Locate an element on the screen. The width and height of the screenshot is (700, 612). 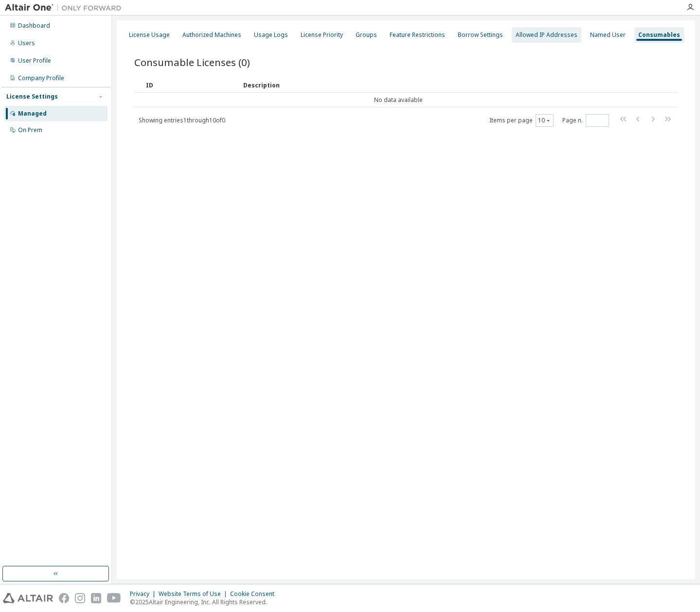
div: Website Terms of Use is located at coordinates (194, 594).